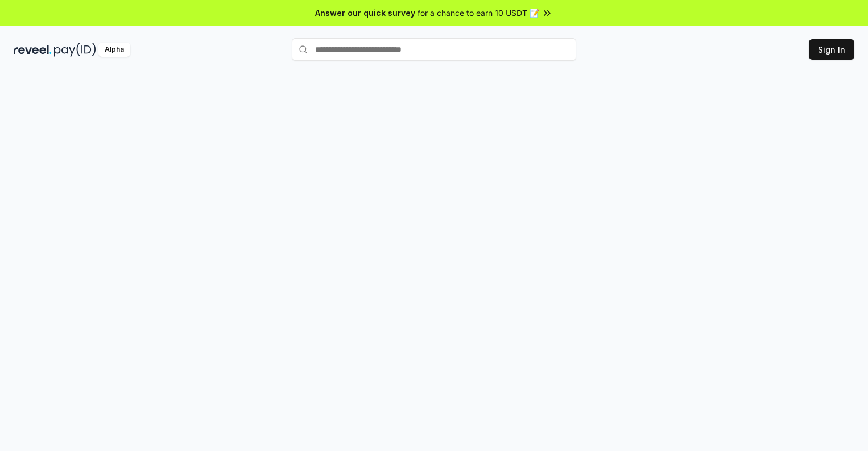 Image resolution: width=868 pixels, height=451 pixels. I want to click on div: Alpha, so click(114, 49).